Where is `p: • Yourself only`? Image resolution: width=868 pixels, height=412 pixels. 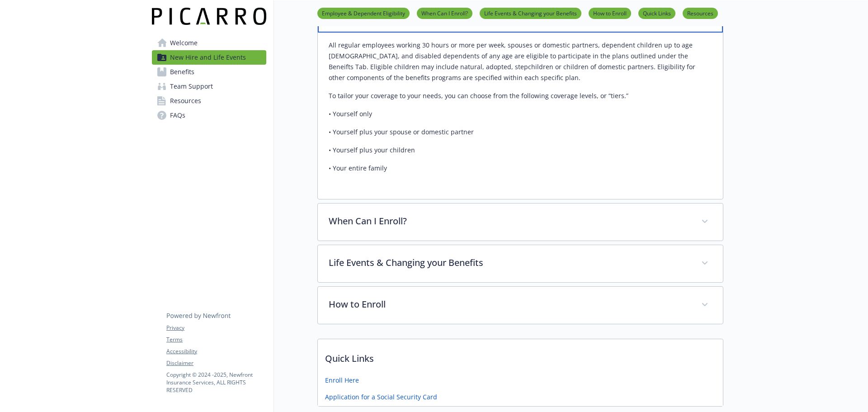 p: • Yourself only is located at coordinates (520, 114).